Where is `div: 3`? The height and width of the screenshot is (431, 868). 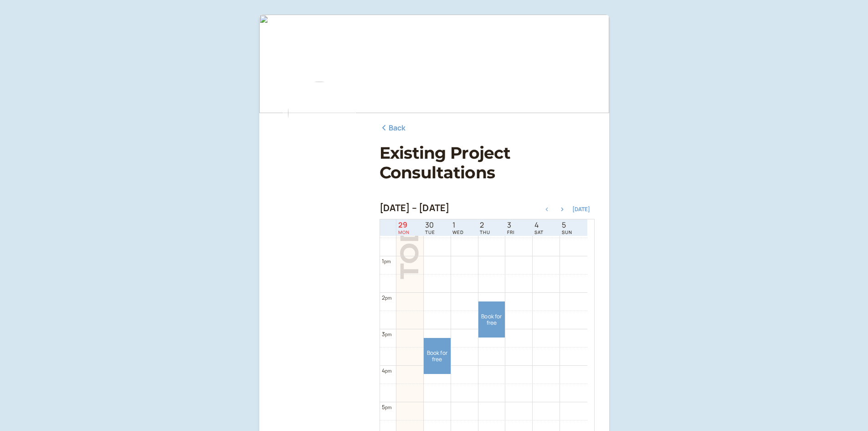 div: 3 is located at coordinates (387, 334).